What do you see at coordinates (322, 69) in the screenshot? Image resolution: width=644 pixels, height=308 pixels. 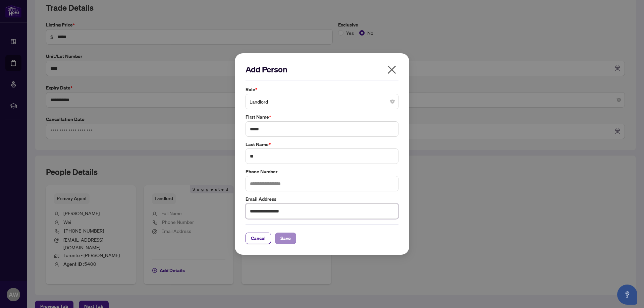 I see `h2: Add Person` at bounding box center [322, 69].